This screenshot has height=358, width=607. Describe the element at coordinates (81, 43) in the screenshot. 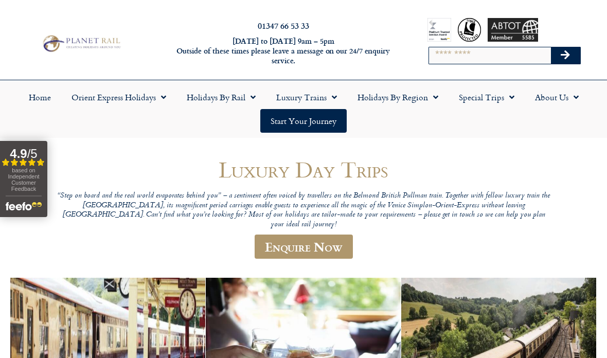

I see `img: Planet Rail Train Holidays Logo` at that location.